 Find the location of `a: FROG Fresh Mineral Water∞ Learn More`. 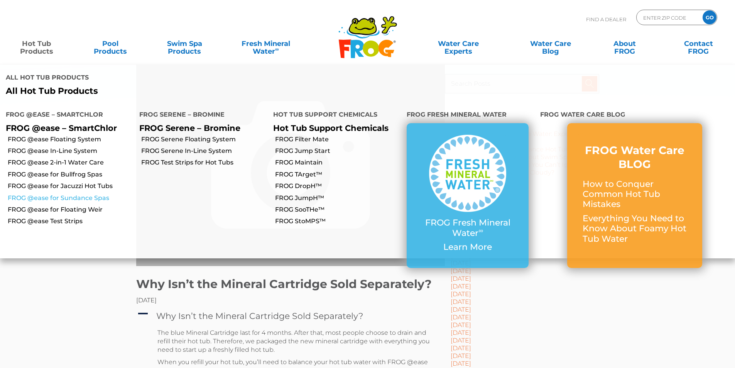

a: FROG Fresh Mineral Water∞ Learn More is located at coordinates (468, 195).